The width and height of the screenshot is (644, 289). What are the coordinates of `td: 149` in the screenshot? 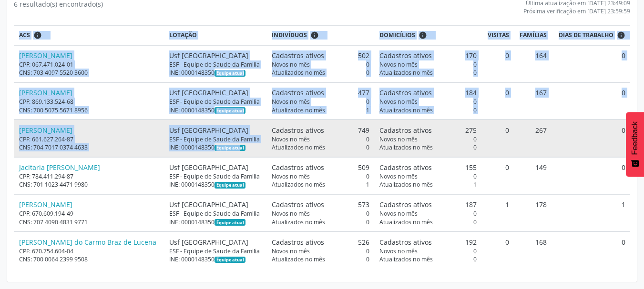 It's located at (533, 176).